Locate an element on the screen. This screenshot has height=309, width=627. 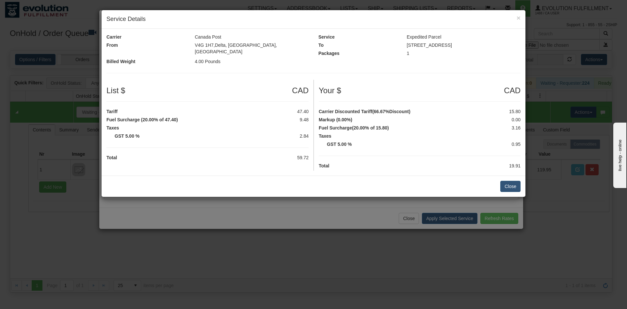
div: Expedited Parcel is located at coordinates (463, 37).